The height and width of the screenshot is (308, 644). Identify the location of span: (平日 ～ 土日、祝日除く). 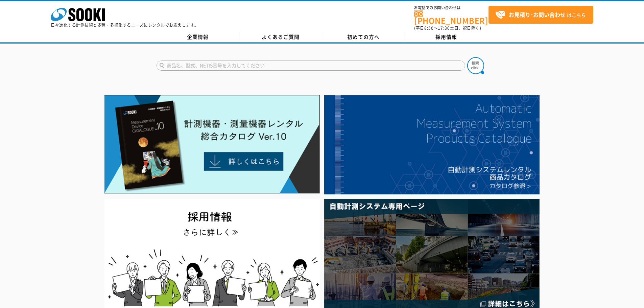
(447, 28).